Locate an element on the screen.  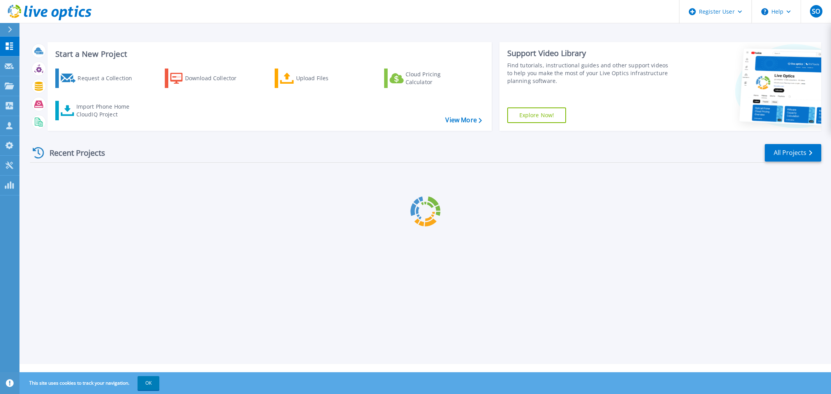
div: Support Video Library is located at coordinates (590, 53).